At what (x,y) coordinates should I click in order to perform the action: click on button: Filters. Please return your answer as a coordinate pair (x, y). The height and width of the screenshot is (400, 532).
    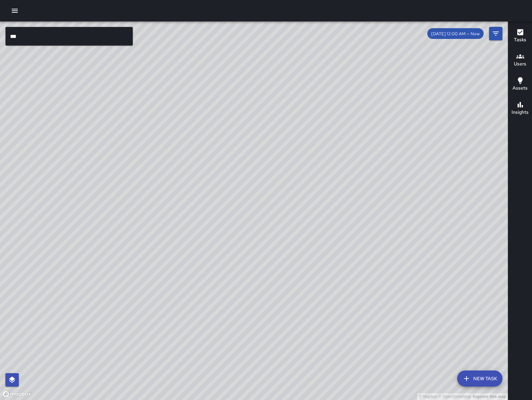
    Looking at the image, I should click on (495, 34).